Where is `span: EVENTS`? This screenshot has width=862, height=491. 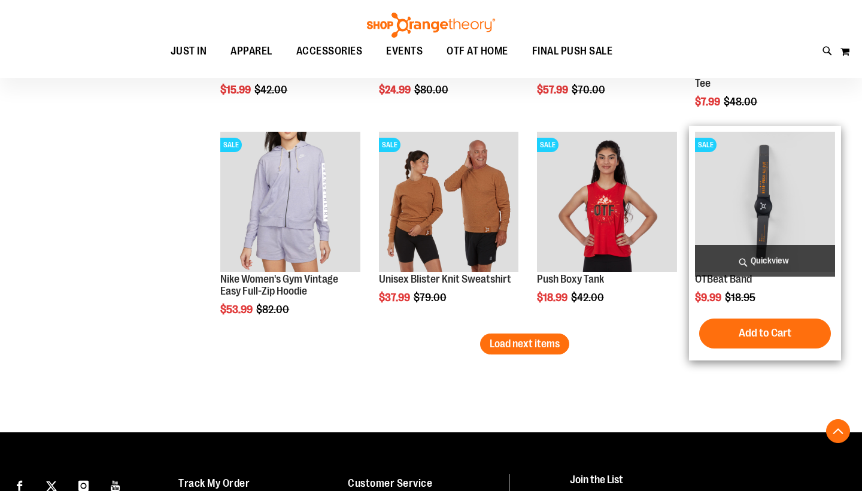
span: EVENTS is located at coordinates (404, 51).